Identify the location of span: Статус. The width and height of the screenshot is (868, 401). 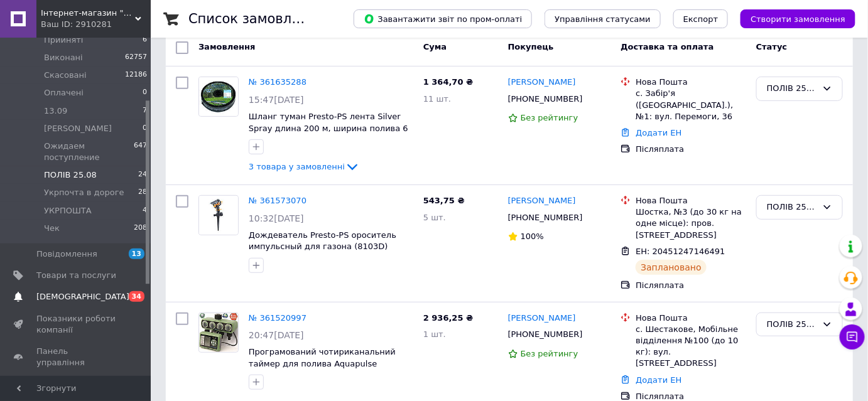
(772, 47).